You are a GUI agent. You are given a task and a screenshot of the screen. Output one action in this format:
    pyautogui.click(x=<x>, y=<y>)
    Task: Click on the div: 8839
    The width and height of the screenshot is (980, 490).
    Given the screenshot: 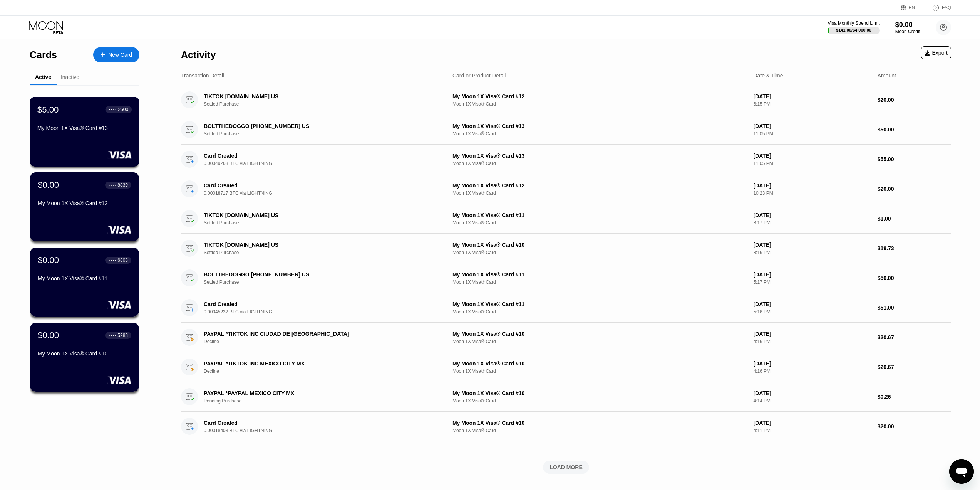 What is the action you would take?
    pyautogui.click(x=122, y=185)
    